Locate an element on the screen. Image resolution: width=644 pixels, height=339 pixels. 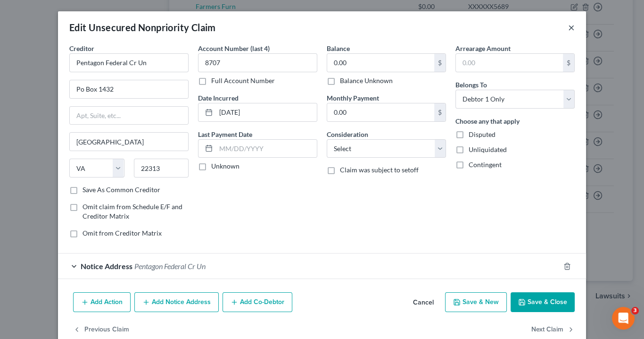
label: Consideration is located at coordinates (347, 134).